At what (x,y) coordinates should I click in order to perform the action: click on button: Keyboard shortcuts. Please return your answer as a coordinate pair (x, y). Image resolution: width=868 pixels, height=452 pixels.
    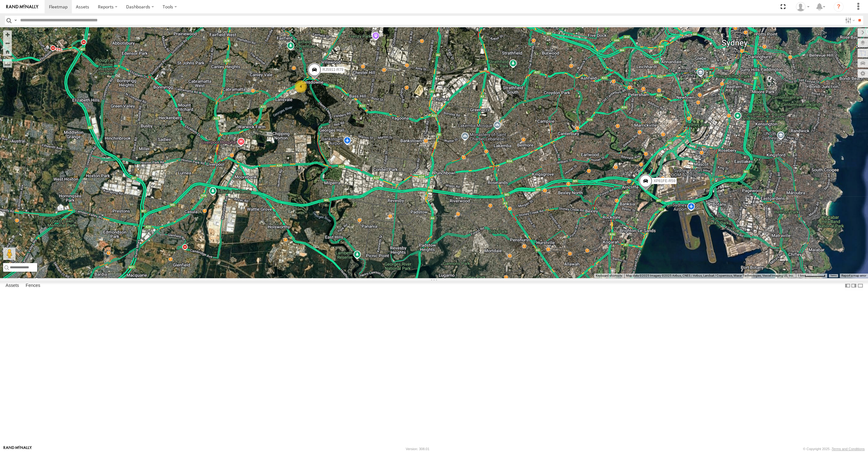
    Looking at the image, I should click on (609, 276).